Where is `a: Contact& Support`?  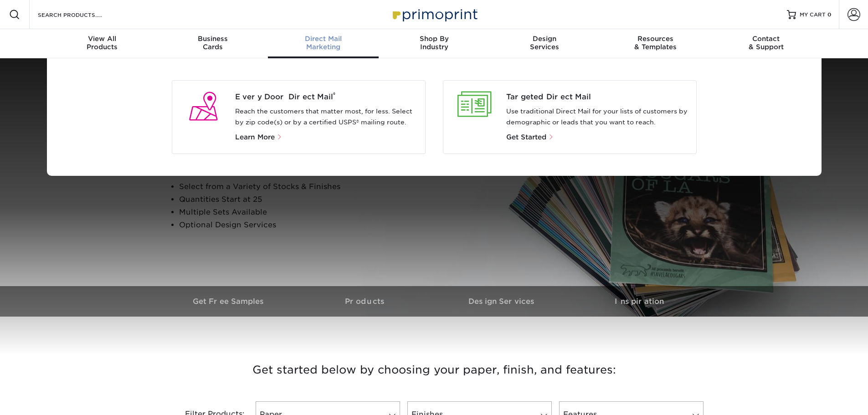
a: Contact& Support is located at coordinates (766, 44).